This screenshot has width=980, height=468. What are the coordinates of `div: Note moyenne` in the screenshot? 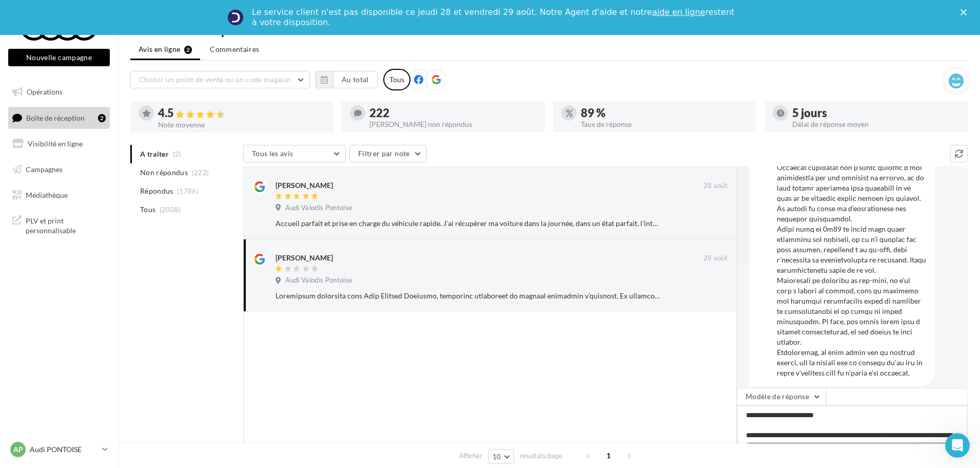 It's located at (241, 125).